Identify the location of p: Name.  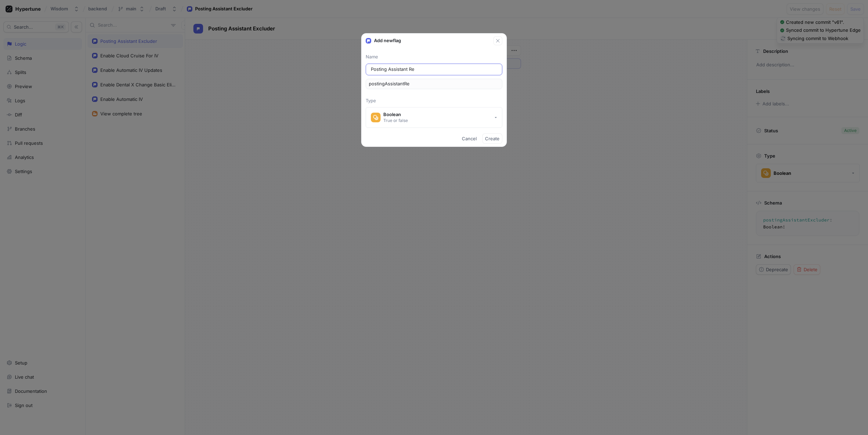
(434, 57).